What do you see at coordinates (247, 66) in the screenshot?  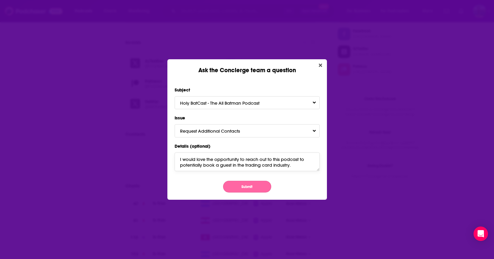 I see `div: Ask the Concierge team a question` at bounding box center [247, 66].